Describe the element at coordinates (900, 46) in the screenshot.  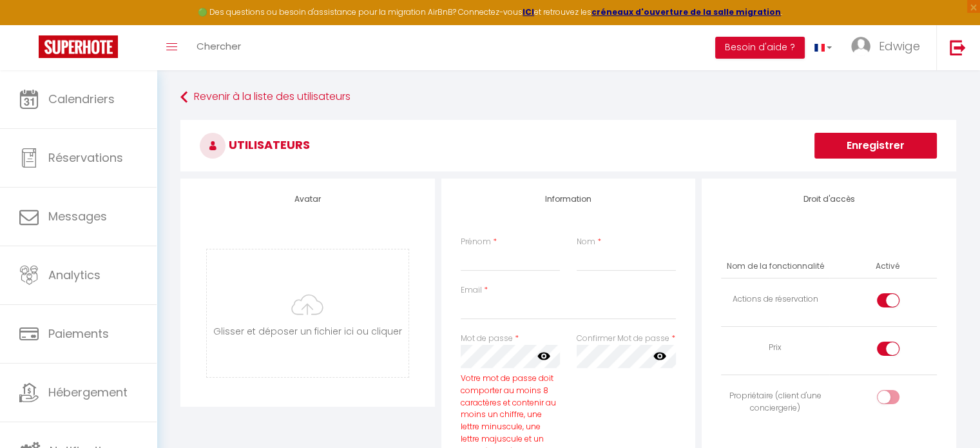
I see `span: Edwige` at that location.